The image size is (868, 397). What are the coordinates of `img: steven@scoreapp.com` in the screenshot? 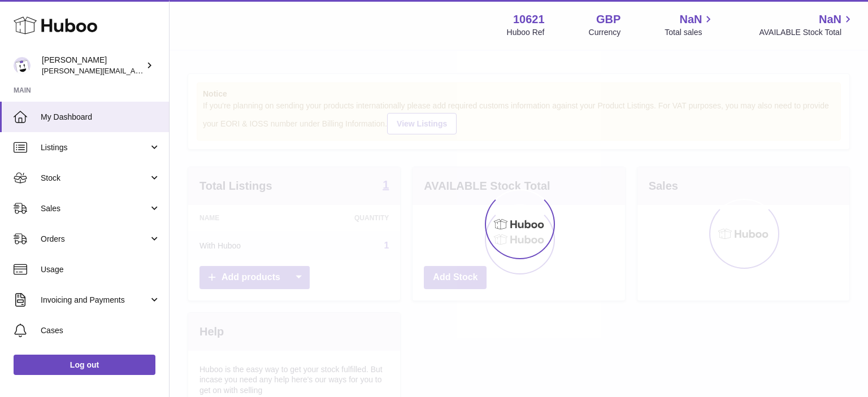 It's located at (22, 65).